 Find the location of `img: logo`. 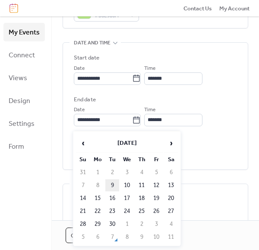

img: logo is located at coordinates (14, 8).